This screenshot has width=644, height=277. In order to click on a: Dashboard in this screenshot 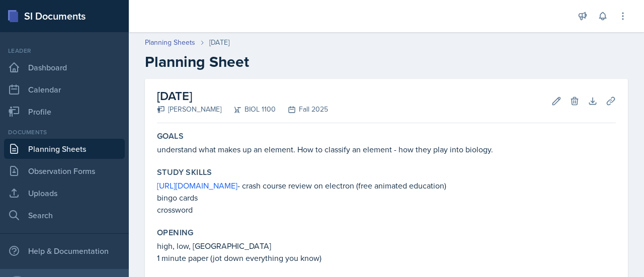, I will do `click(65, 68)`.